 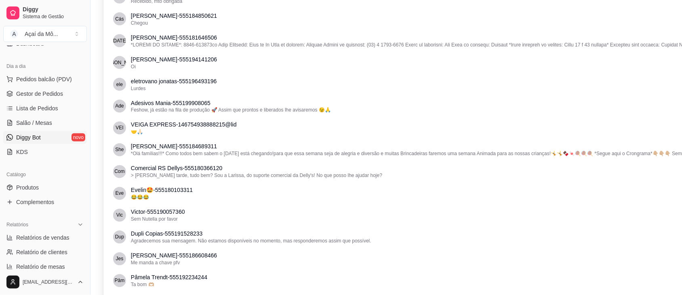 What do you see at coordinates (43, 238) in the screenshot?
I see `span: Relatórios de vendas` at bounding box center [43, 238].